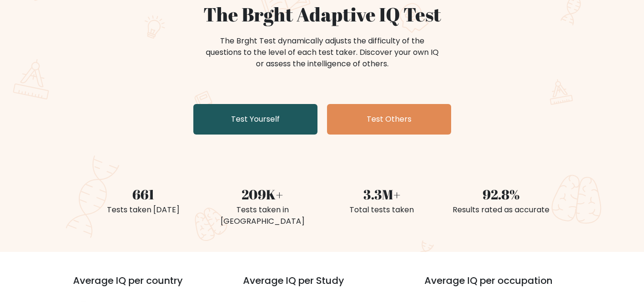  What do you see at coordinates (501, 194) in the screenshot?
I see `div: 92.8%` at bounding box center [501, 194].